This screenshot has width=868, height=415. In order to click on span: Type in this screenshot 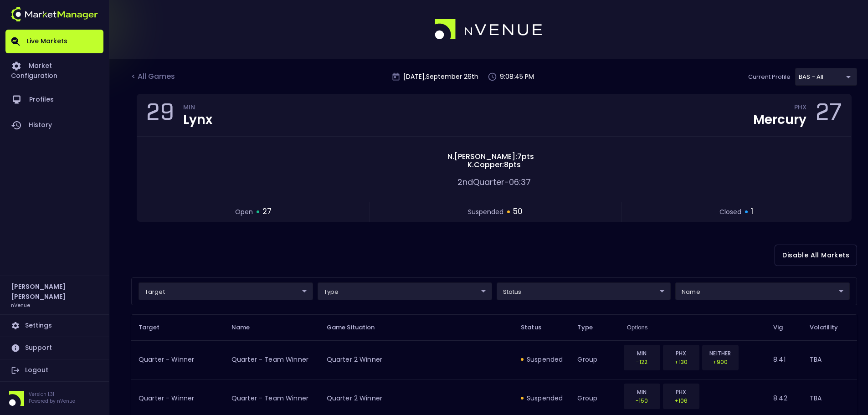, I will do `click(591, 327)`.